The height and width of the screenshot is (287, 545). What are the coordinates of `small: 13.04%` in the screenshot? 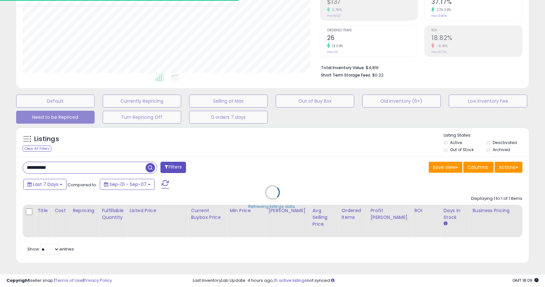 It's located at (337, 46).